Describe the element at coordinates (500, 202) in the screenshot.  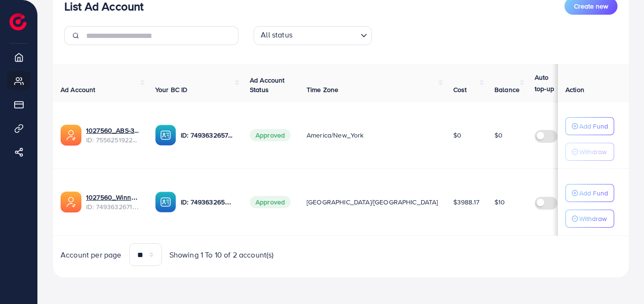
I see `span: $10` at that location.